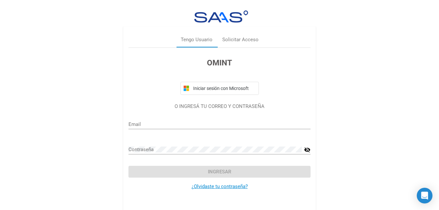 The width and height of the screenshot is (439, 210). I want to click on a: ¿Olvidaste tu contraseña?, so click(220, 187).